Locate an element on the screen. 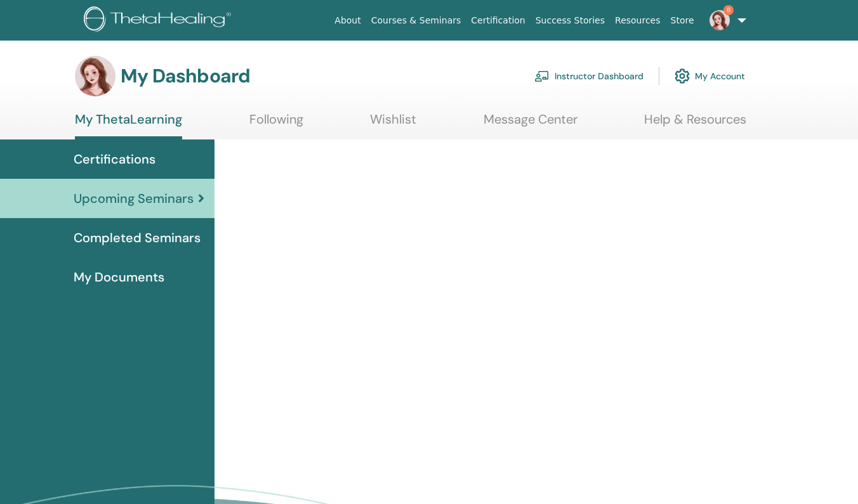  a: Success Stories is located at coordinates (570, 20).